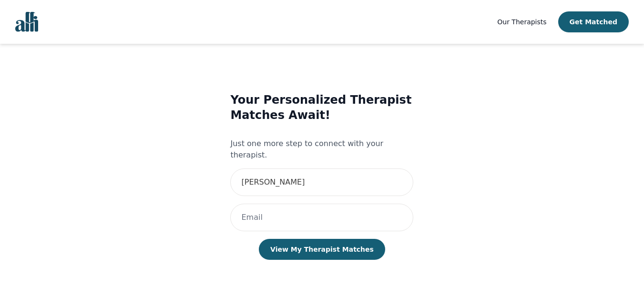 This screenshot has height=305, width=644. What do you see at coordinates (322, 150) in the screenshot?
I see `p: Just one more step to connect with your therapist.` at bounding box center [322, 150].